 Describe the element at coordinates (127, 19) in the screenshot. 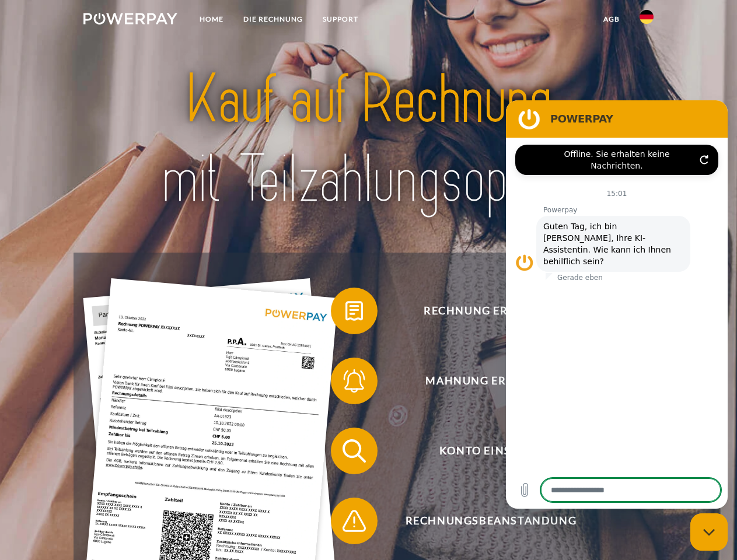

I see `h2: POWERPAY` at that location.